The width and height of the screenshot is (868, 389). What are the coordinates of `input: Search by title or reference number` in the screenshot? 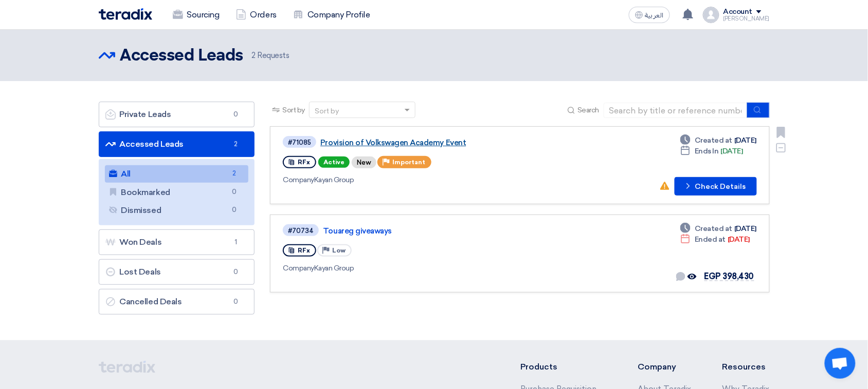 It's located at (676, 110).